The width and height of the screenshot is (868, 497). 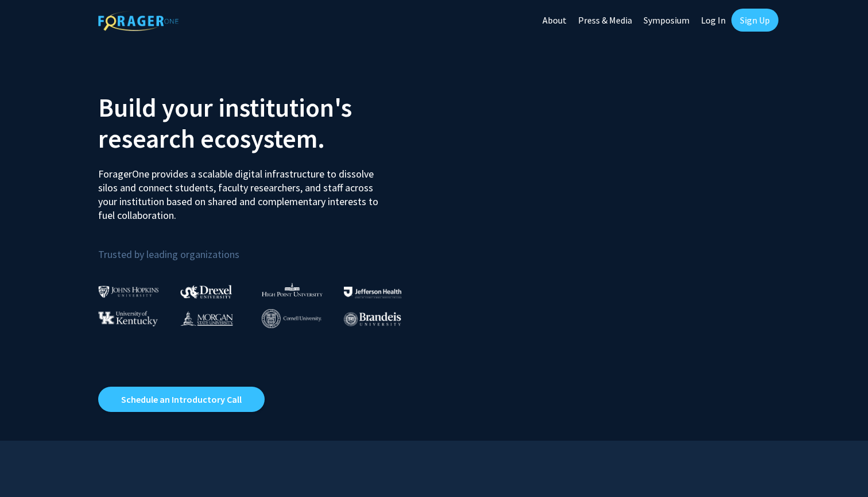 What do you see at coordinates (372, 319) in the screenshot?
I see `img: Brandeis University` at bounding box center [372, 319].